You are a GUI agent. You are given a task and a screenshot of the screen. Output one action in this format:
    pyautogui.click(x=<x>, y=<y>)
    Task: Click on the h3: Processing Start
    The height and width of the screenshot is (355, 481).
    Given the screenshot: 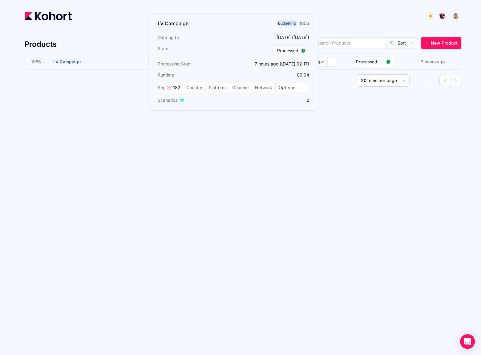 What is the action you would take?
    pyautogui.click(x=194, y=64)
    